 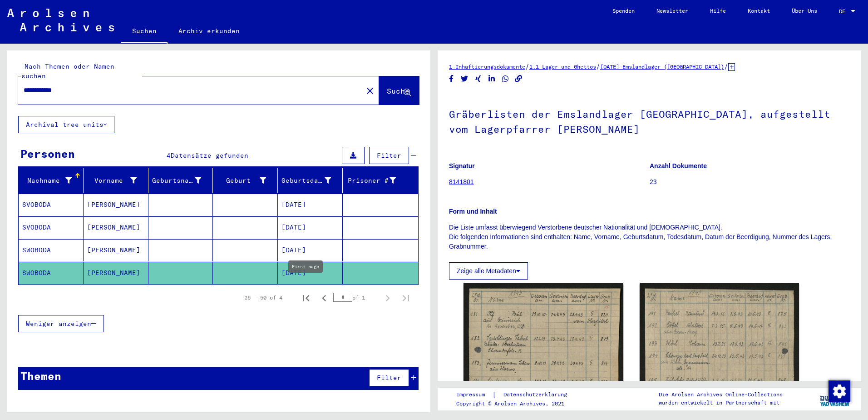 I want to click on a: Suchen, so click(x=145, y=32).